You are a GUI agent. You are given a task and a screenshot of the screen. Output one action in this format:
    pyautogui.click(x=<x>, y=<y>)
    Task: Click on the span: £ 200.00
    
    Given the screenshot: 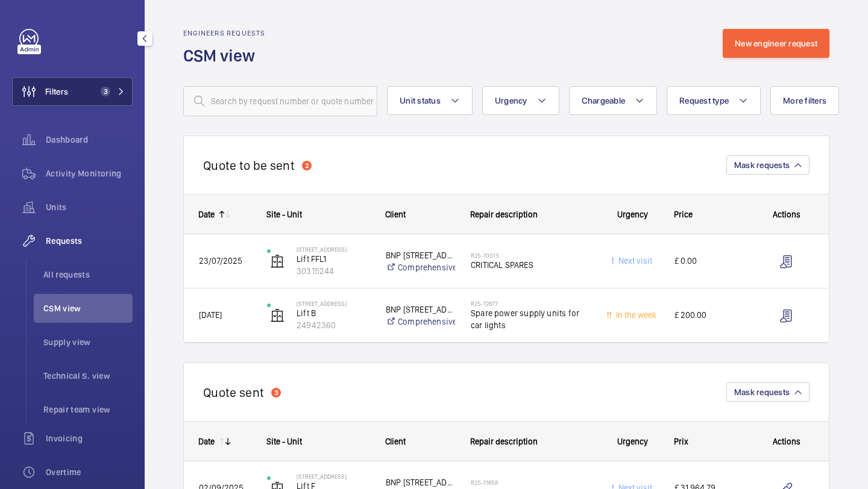 What is the action you would take?
    pyautogui.click(x=708, y=314)
    